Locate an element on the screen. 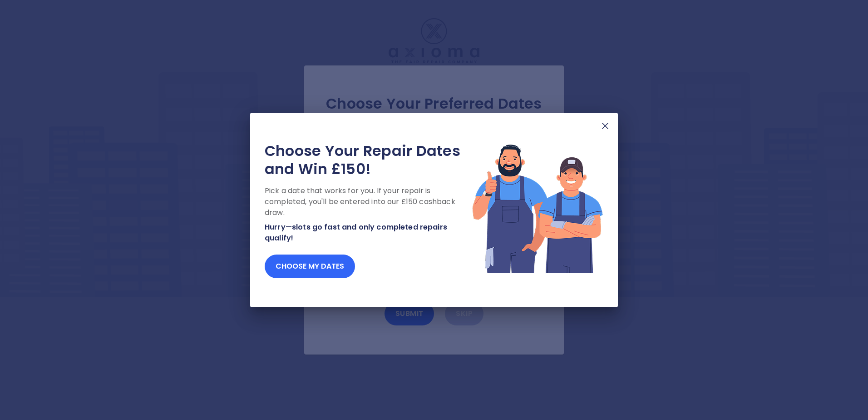 This screenshot has width=868, height=420. h2: Choose Your Repair Dates and Win £150! is located at coordinates (368, 160).